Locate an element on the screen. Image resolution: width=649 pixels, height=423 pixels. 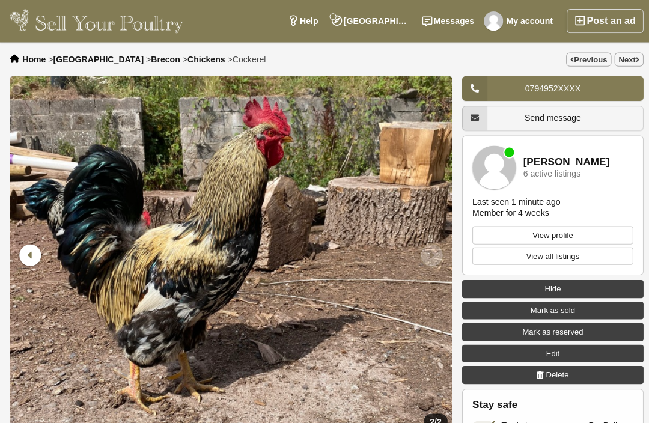
img: Sell Your Poultry is located at coordinates (96, 21).